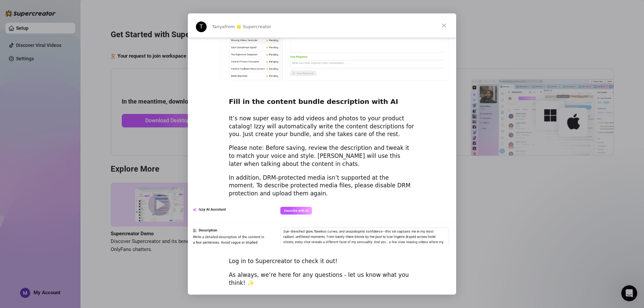  I want to click on span: from 🌟 Supercreator, so click(248, 26).